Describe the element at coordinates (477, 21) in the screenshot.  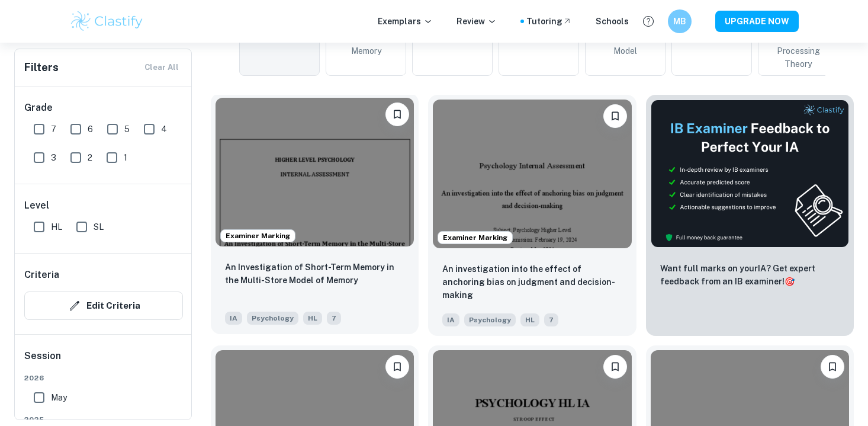
I see `p: Review` at that location.